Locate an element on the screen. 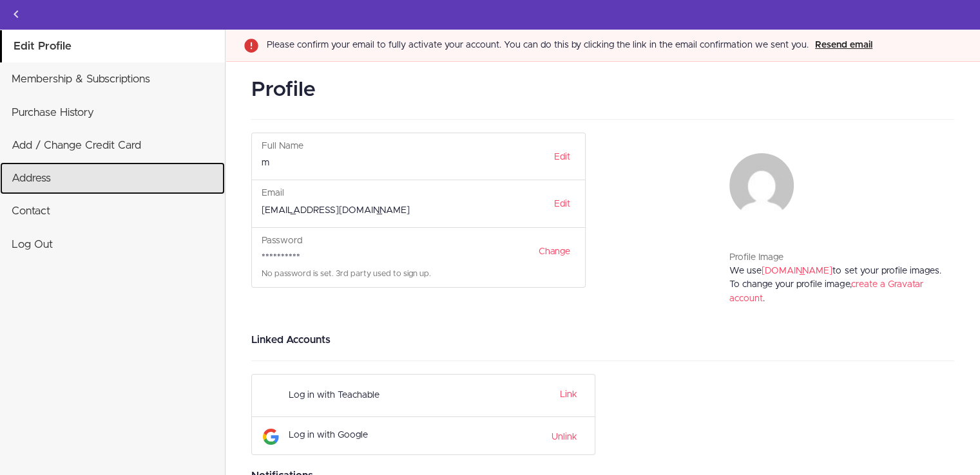 This screenshot has height=475, width=980. h3: Linked Accounts is located at coordinates (603, 340).